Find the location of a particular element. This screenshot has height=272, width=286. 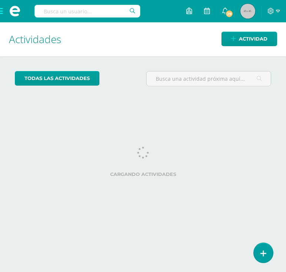

input: Busca una actividad próxima aquí... is located at coordinates (209, 78).